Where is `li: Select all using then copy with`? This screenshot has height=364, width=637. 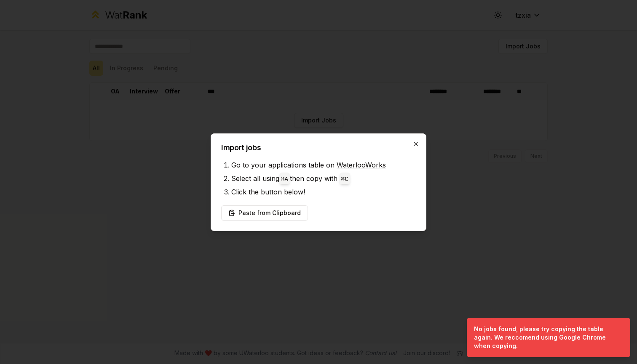
li: Select all using then copy with is located at coordinates (323, 179).